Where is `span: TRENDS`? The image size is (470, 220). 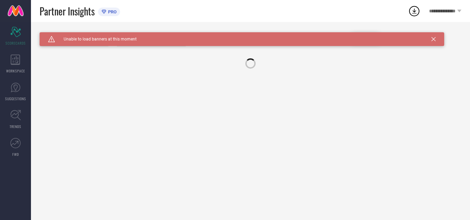
span: TRENDS is located at coordinates (15, 127).